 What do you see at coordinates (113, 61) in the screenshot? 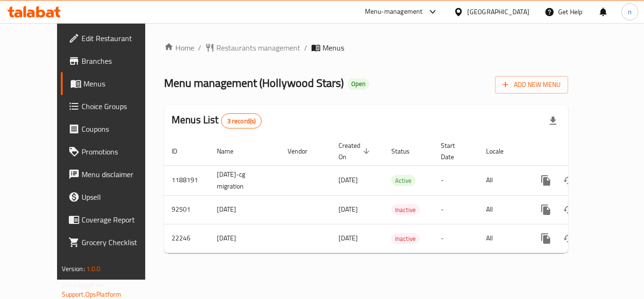
I see `a: Branches` at bounding box center [113, 61].